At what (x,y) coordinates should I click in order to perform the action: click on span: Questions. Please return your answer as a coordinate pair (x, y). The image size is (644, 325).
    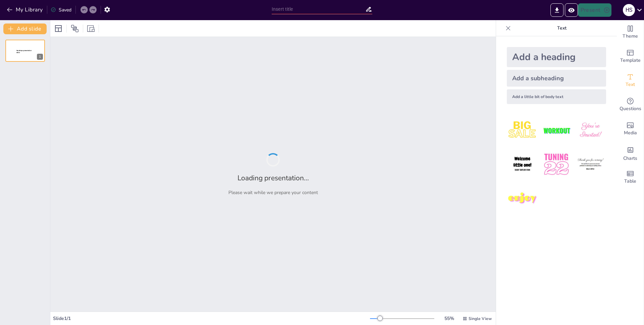
    Looking at the image, I should click on (630, 109).